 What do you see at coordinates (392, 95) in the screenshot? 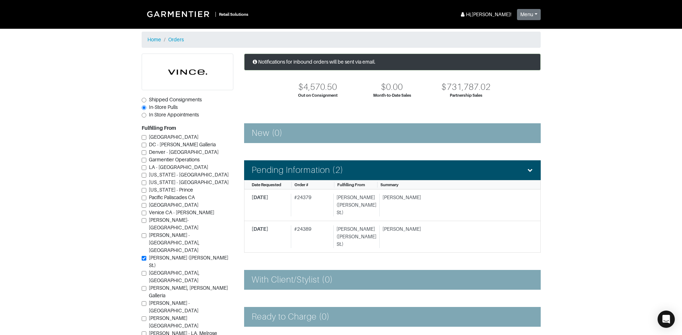
I see `div: Month-to-Date Sales` at bounding box center [392, 95].